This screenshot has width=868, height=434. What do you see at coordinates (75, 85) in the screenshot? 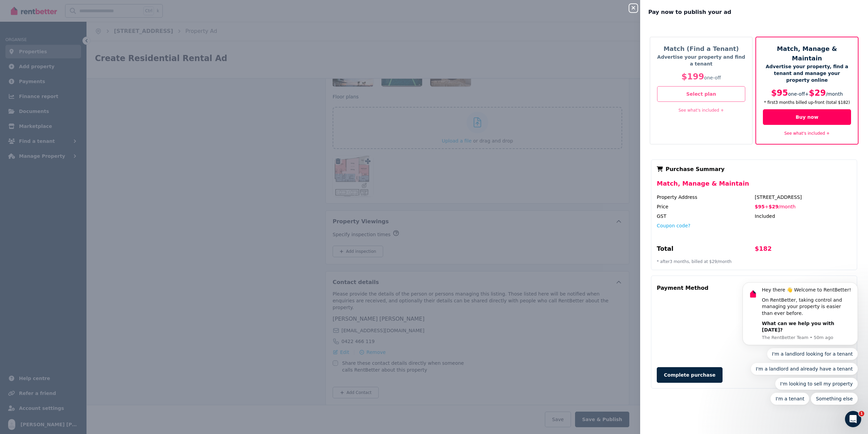
I see `div: On RentBetter, taking control and managing your property is easier than ever before.` at bounding box center [75, 85].